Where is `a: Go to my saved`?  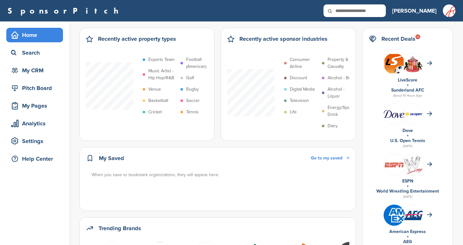 a: Go to my saved is located at coordinates (330, 158).